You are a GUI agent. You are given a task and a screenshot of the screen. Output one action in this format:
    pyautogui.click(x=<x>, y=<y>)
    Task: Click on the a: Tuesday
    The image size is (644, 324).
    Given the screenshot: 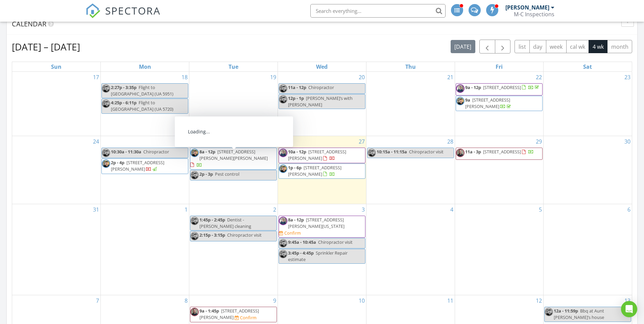 What is the action you would take?
    pyautogui.click(x=233, y=67)
    